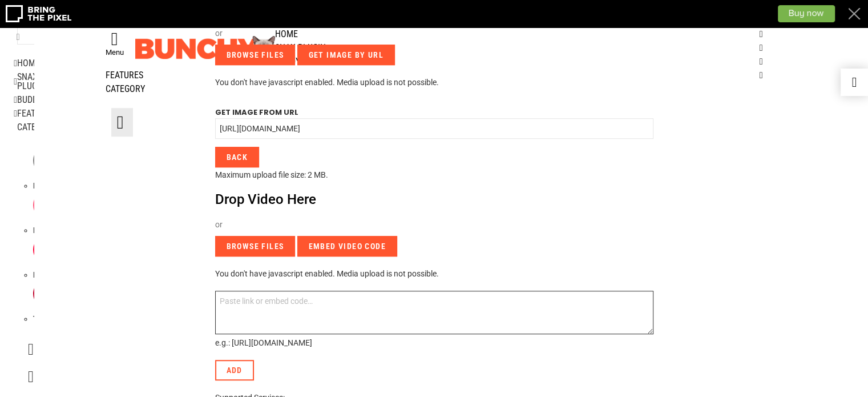  I want to click on a: Demo switcher, so click(855, 82).